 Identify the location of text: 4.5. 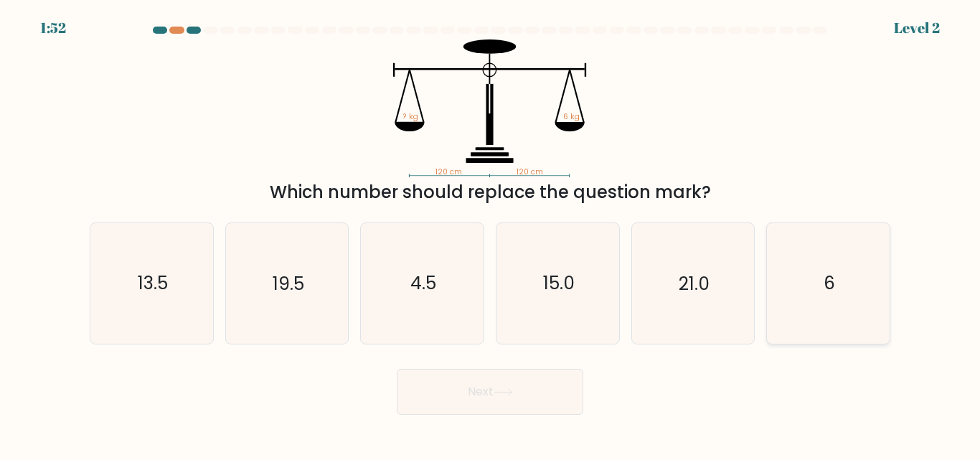
(423, 283).